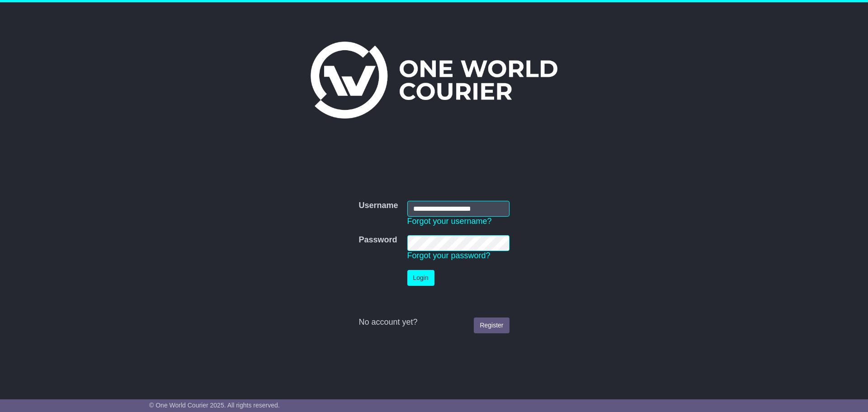  Describe the element at coordinates (434, 80) in the screenshot. I see `img: One World` at that location.